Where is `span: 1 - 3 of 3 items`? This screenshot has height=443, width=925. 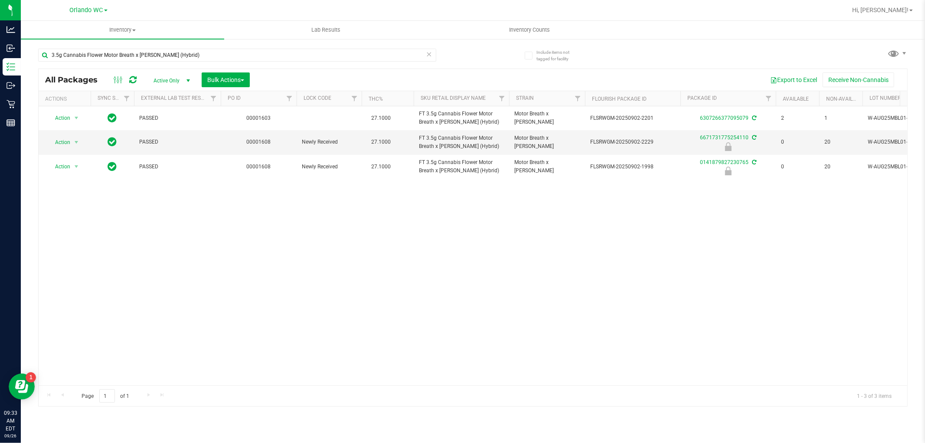 span: 1 - 3 of 3 items is located at coordinates (874, 395).